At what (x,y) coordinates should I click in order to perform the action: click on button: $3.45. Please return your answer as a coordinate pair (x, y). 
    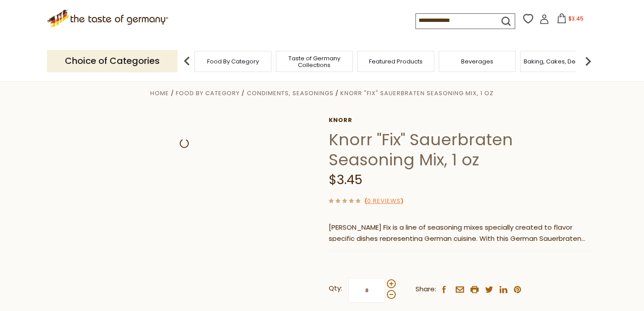
    Looking at the image, I should click on (570, 20).